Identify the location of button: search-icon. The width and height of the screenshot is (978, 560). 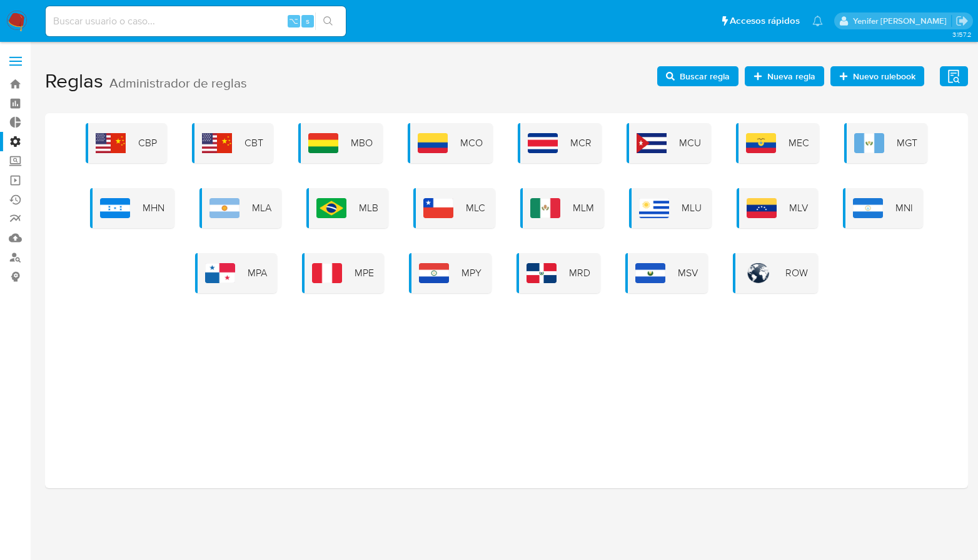
(328, 21).